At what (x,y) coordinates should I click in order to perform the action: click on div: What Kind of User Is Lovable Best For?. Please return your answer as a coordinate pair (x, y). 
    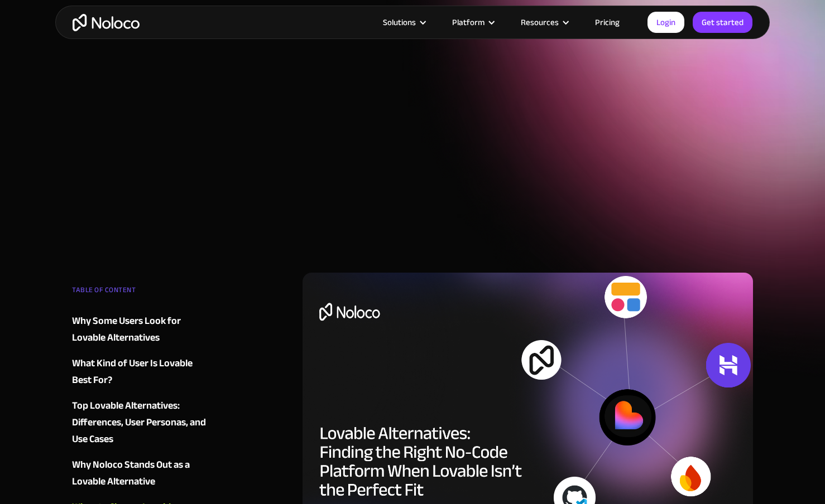
    Looking at the image, I should click on (140, 372).